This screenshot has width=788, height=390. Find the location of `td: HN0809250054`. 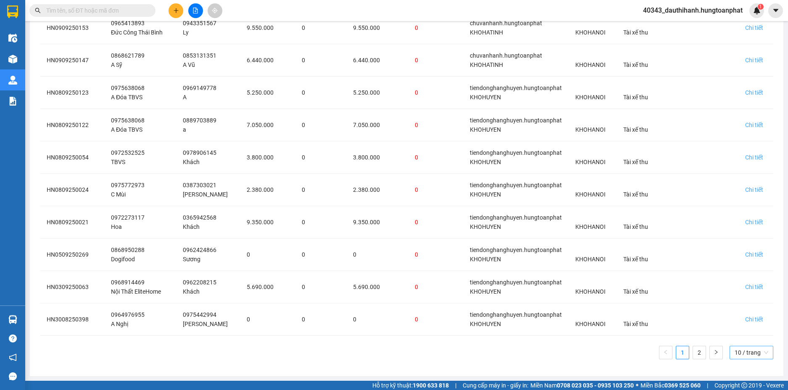

td: HN0809250054 is located at coordinates (72, 157).